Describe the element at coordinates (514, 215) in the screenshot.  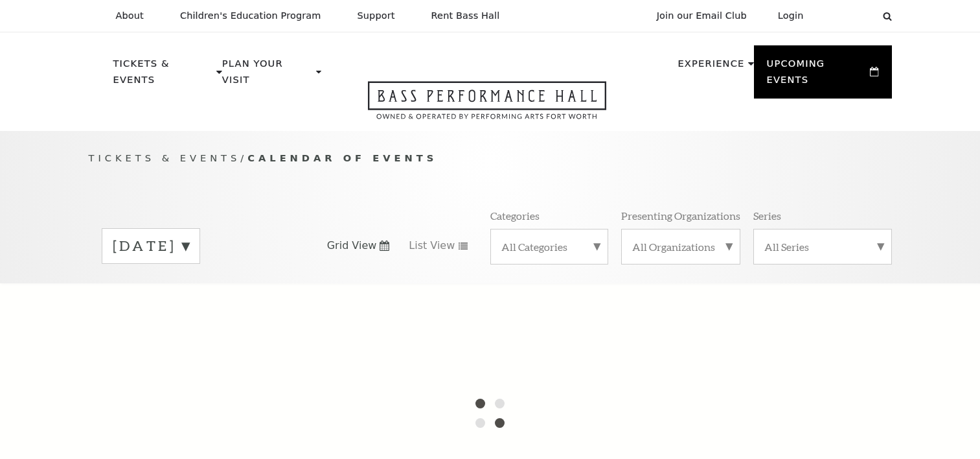
I see `p: Categories` at that location.